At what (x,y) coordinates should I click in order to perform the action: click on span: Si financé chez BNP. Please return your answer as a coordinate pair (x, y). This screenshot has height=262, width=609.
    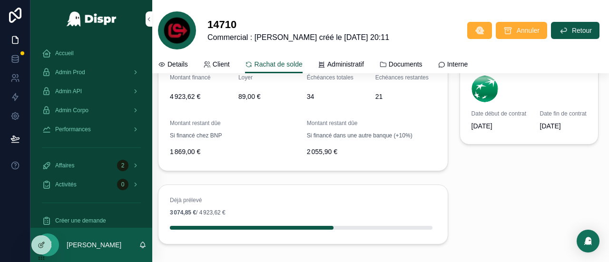
    Looking at the image, I should click on (196, 136).